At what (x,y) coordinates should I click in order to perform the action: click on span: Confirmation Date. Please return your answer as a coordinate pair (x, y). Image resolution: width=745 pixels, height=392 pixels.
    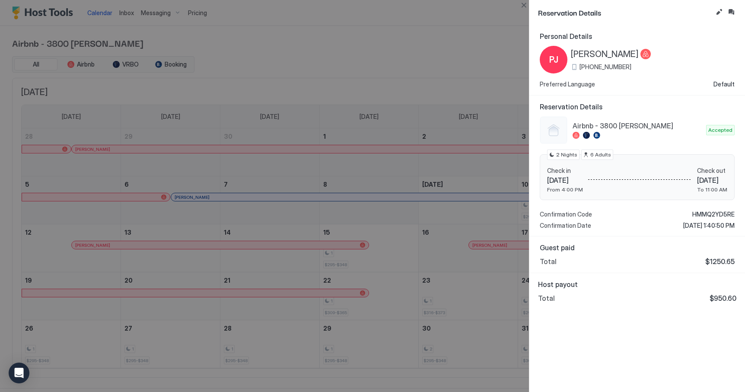
    Looking at the image, I should click on (565, 226).